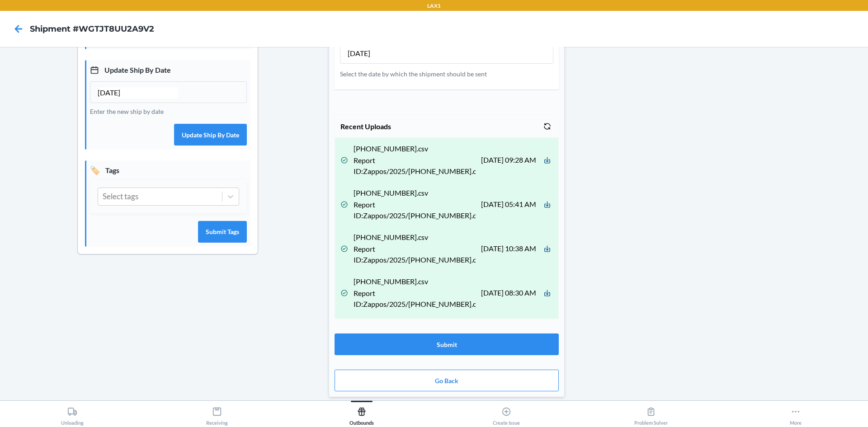  What do you see at coordinates (168, 170) in the screenshot?
I see `p: Tags` at bounding box center [168, 170].